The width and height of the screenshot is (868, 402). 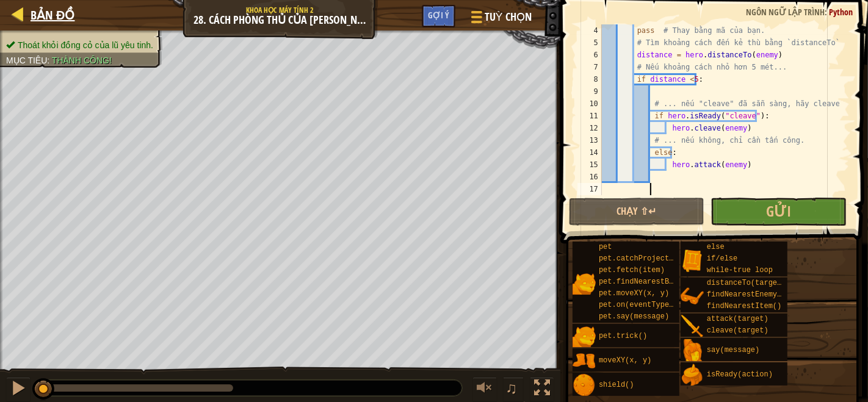 I want to click on button: Tuỳ chọn, so click(x=500, y=19).